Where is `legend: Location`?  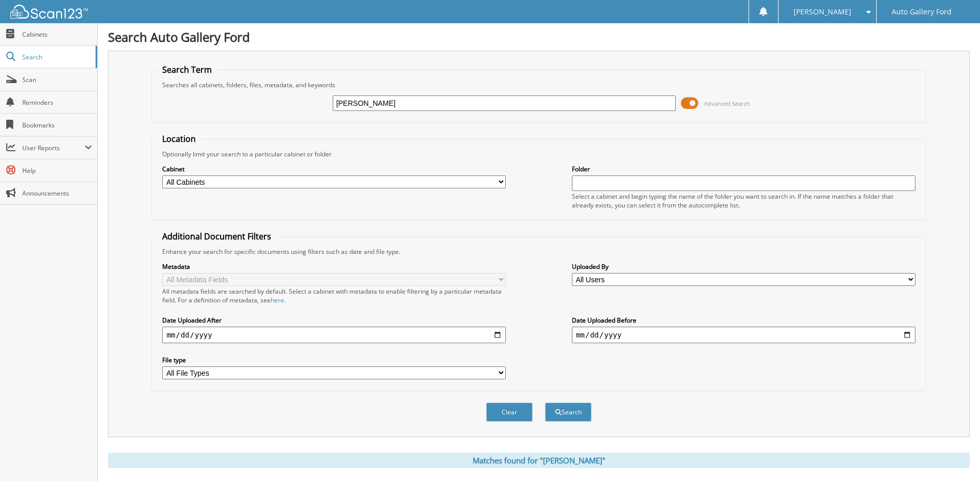
legend: Location is located at coordinates (179, 139).